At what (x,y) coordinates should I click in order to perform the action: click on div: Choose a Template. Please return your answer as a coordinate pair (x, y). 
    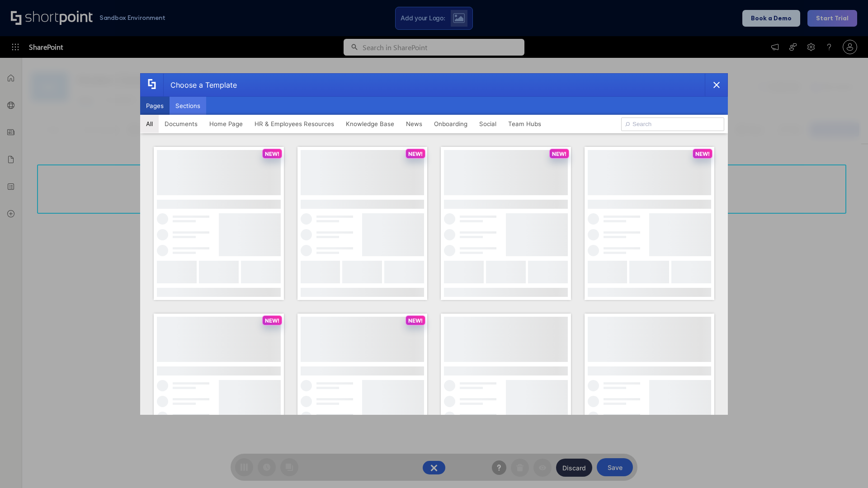
    Looking at the image, I should click on (200, 85).